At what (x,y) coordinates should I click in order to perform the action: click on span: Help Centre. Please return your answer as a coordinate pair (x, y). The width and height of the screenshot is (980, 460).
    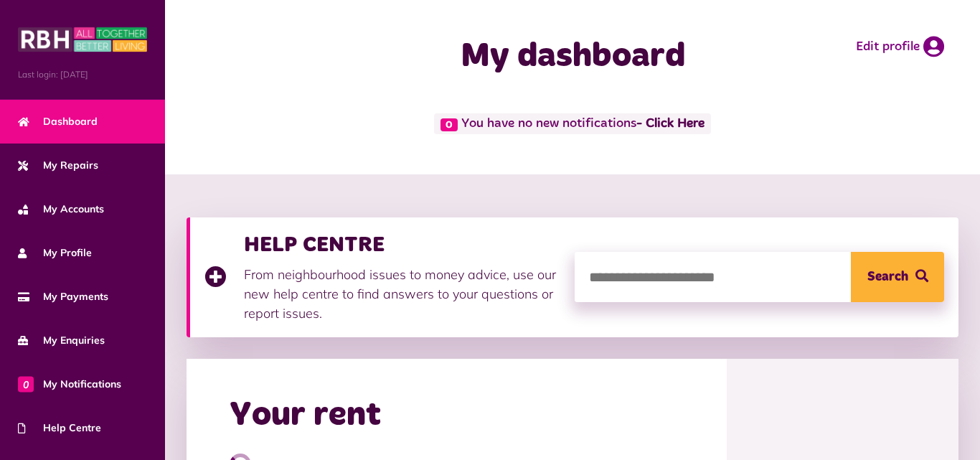
    Looking at the image, I should click on (59, 428).